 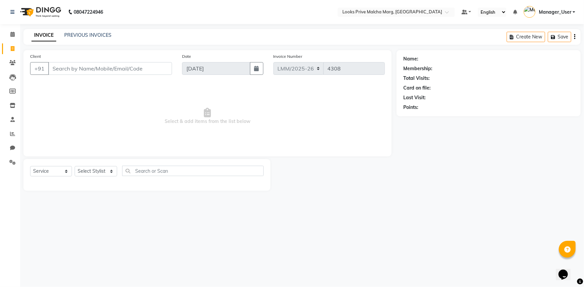 What do you see at coordinates (193, 171) in the screenshot?
I see `input: Search or Scan` at bounding box center [193, 171].